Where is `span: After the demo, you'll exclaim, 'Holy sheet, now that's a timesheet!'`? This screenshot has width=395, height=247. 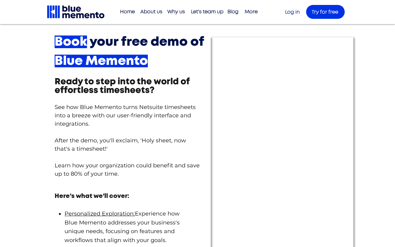
span: After the demo, you'll exclaim, 'Holy sheet, now that's a timesheet!' is located at coordinates (120, 144).